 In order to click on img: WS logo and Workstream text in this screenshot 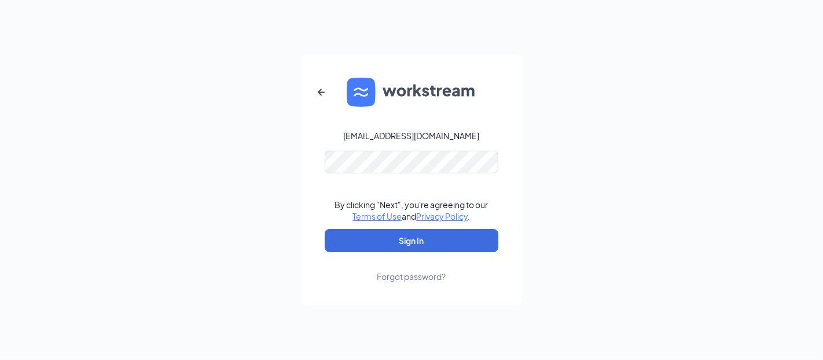, I will do `click(412, 92)`.